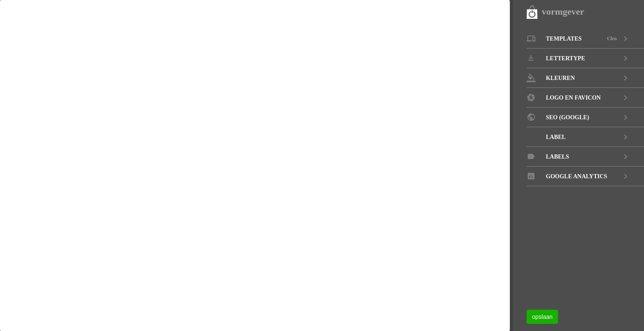  I want to click on a: KLEUREN, so click(585, 78).